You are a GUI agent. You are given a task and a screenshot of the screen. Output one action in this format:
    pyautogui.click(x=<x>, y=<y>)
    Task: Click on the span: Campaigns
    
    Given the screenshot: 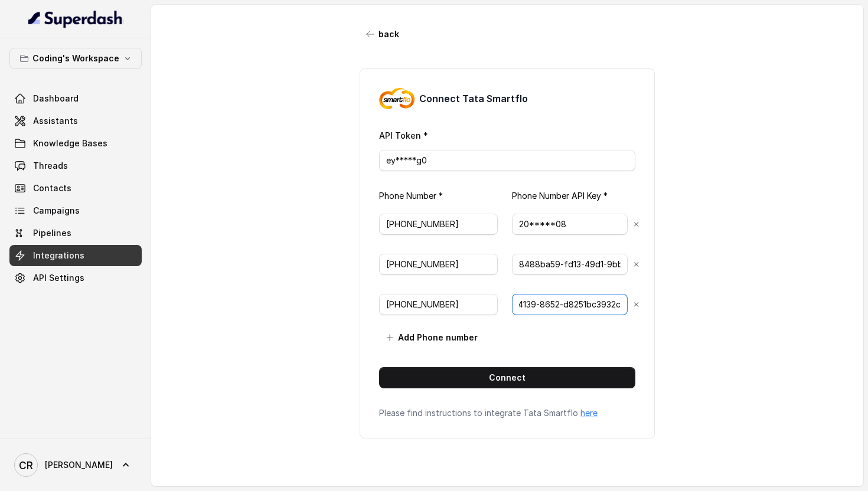 What is the action you would take?
    pyautogui.click(x=56, y=210)
    